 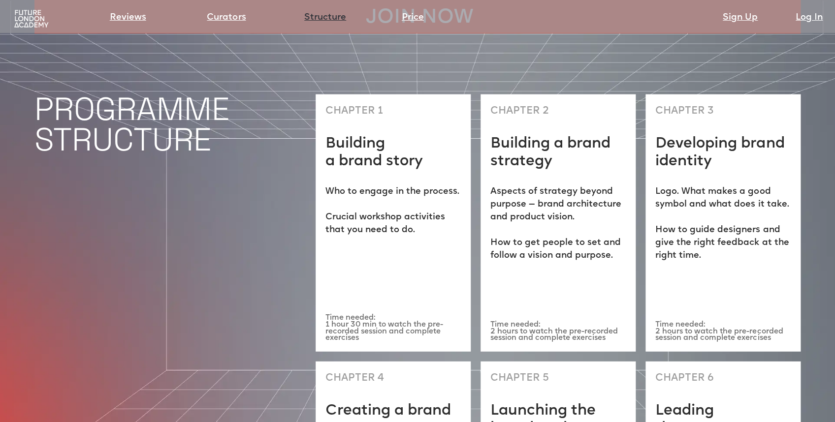 I want to click on a: Reviews, so click(x=128, y=18).